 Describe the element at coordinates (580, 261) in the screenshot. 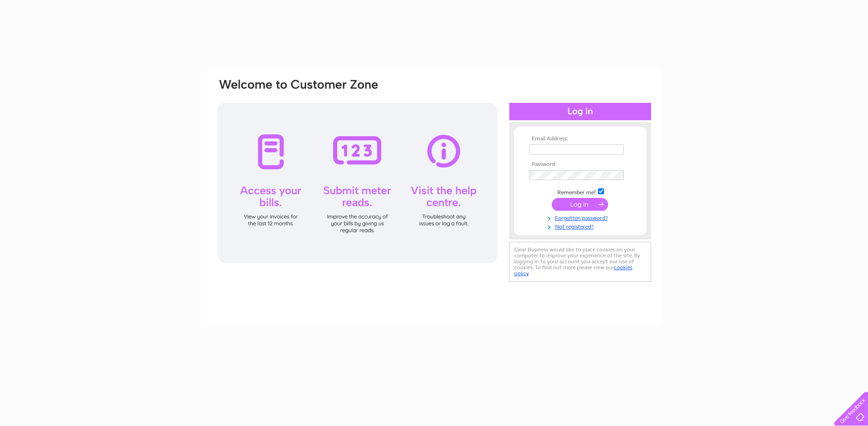

I see `div: Clear Business would like to place cookies on your computer to improve your experience of the sit...` at that location.